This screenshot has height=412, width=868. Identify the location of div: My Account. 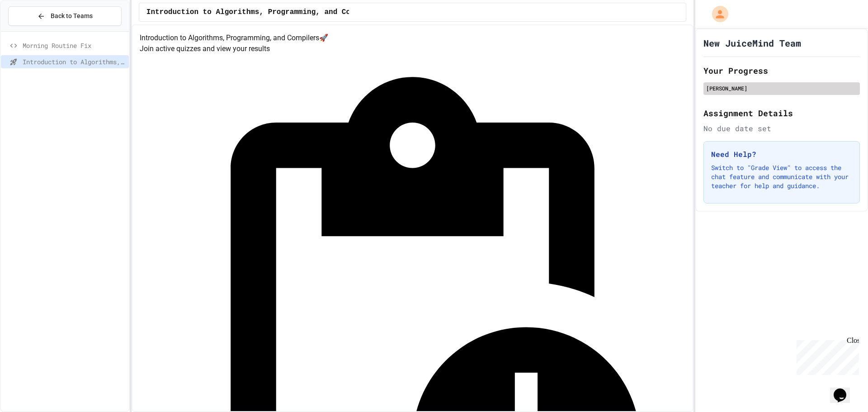
(716, 14).